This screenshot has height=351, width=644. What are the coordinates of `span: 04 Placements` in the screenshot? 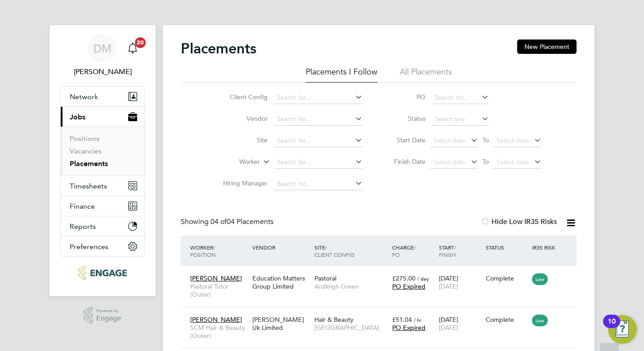 It's located at (242, 222).